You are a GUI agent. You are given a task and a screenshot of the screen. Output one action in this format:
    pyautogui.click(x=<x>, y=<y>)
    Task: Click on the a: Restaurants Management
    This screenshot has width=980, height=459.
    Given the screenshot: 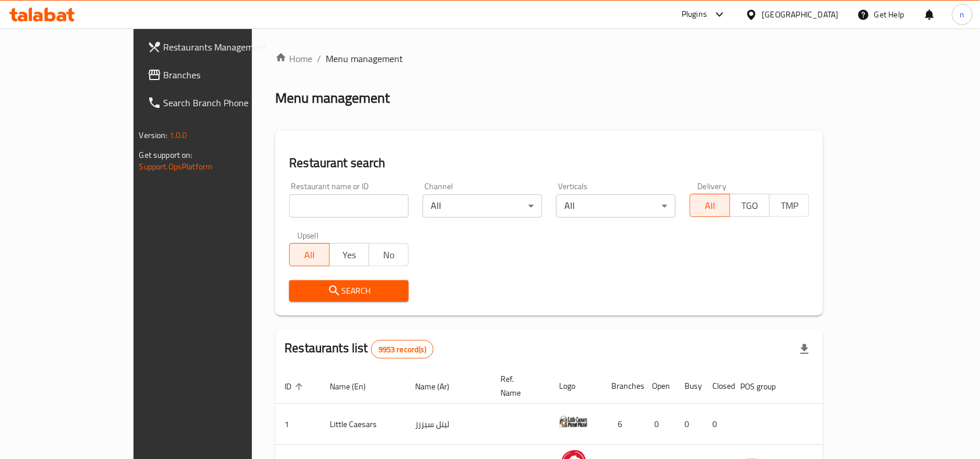 What is the action you would take?
    pyautogui.click(x=218, y=47)
    